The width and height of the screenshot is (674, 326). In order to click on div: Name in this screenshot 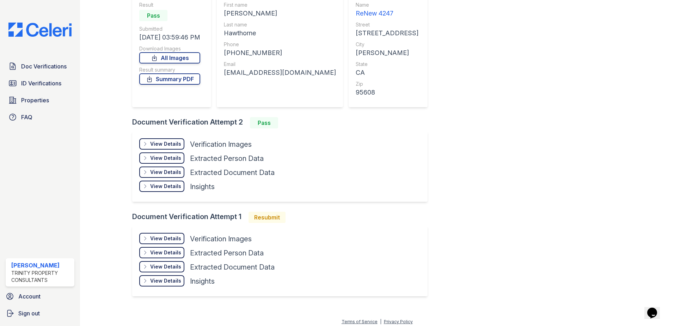, I will do `click(387, 5)`.